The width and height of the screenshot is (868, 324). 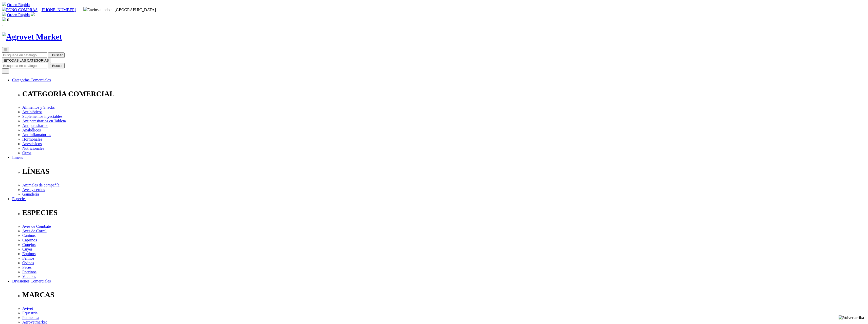 I want to click on p: LÍNEAS, so click(x=444, y=171).